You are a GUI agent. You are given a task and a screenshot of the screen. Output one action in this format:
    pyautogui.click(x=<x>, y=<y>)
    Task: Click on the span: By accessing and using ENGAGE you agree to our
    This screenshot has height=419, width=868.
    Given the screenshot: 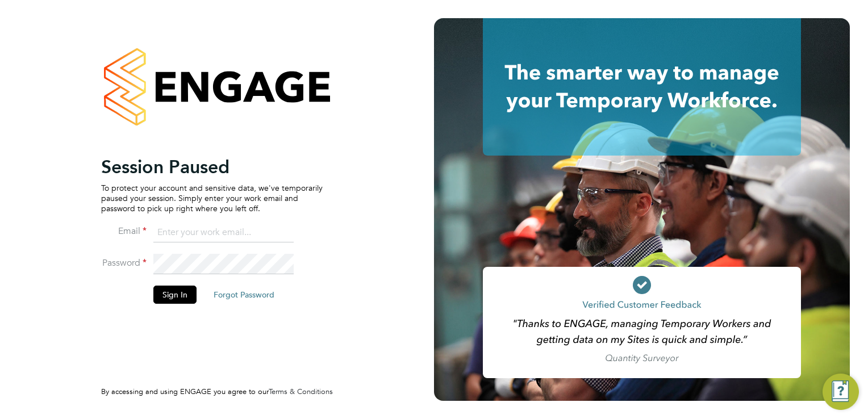 What is the action you would take?
    pyautogui.click(x=217, y=391)
    